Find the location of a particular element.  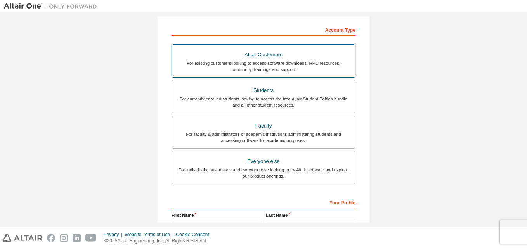

p: © 2025 Altair Engineering, Inc. All Rights Reserved. is located at coordinates (159, 241).